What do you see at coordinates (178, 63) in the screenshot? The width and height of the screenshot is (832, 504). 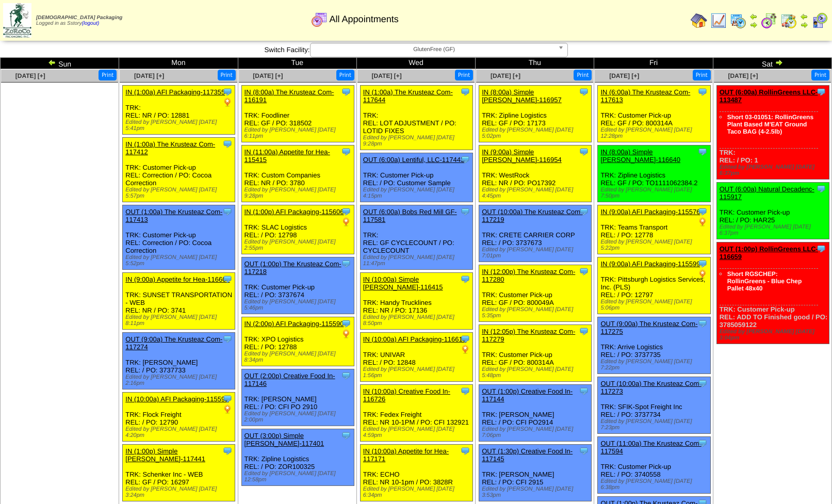 I see `td: Mon` at bounding box center [178, 63].